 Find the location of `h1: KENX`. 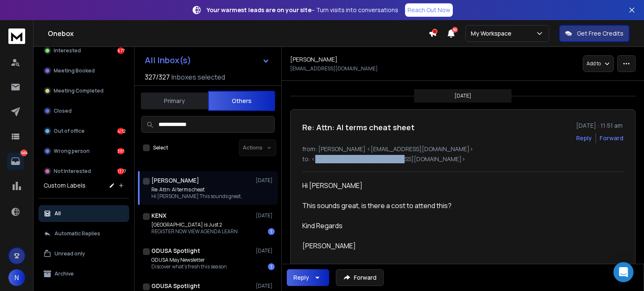

h1: KENX is located at coordinates (159, 216).